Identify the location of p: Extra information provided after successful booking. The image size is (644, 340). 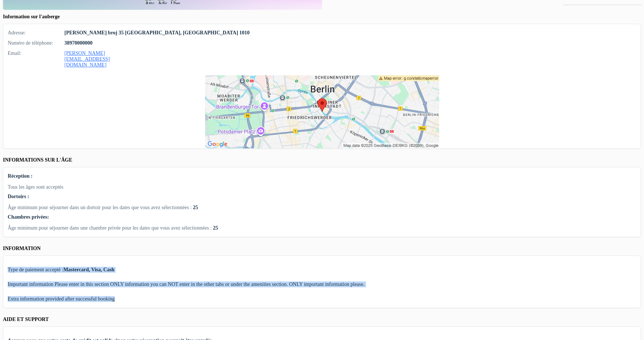
(322, 299).